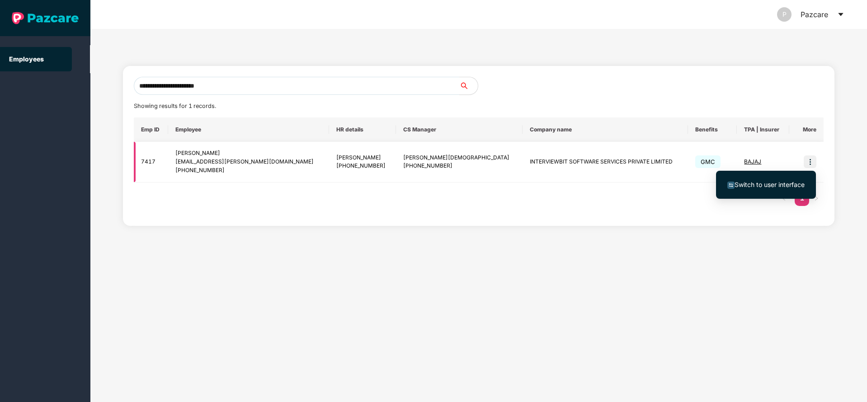  Describe the element at coordinates (151, 130) in the screenshot. I see `th: Emp ID` at that location.